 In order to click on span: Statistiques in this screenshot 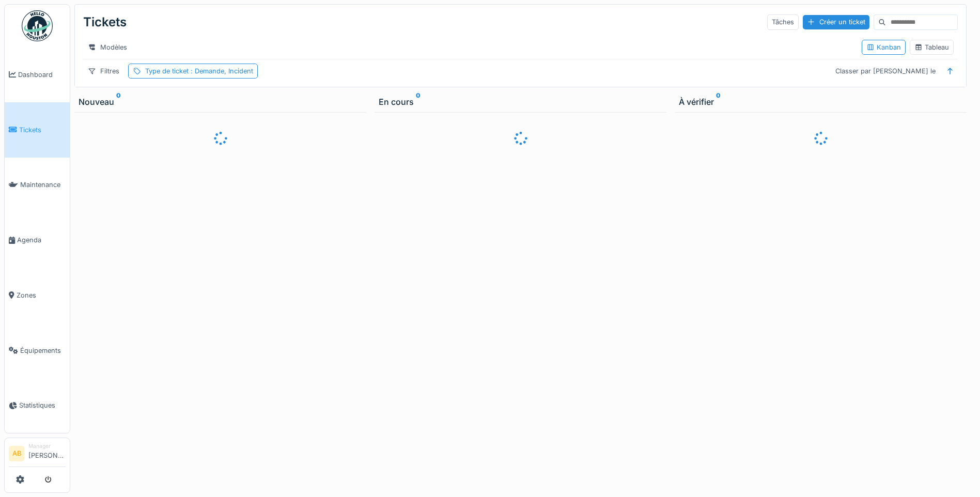, I will do `click(42, 405)`.